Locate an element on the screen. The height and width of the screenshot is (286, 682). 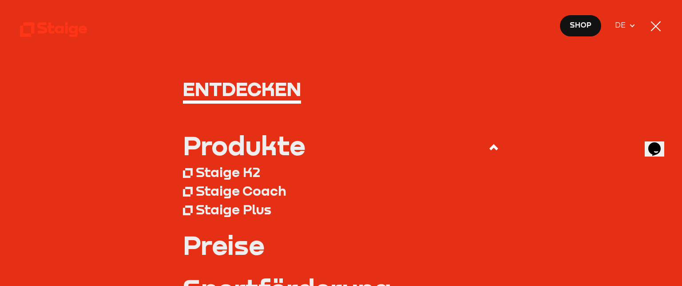
a: Staige K2 is located at coordinates (341, 172).